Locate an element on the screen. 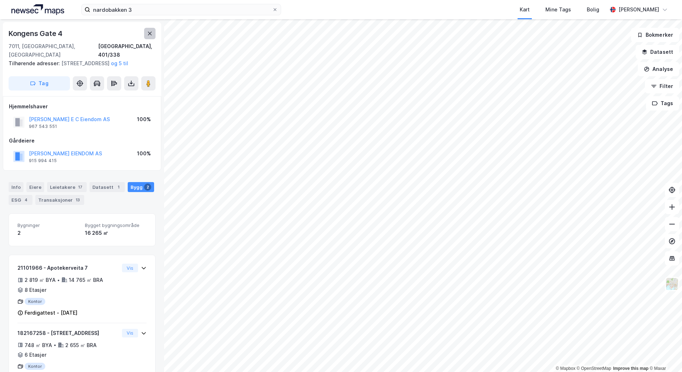 This screenshot has height=372, width=682. a: Improve this map is located at coordinates (630, 369).